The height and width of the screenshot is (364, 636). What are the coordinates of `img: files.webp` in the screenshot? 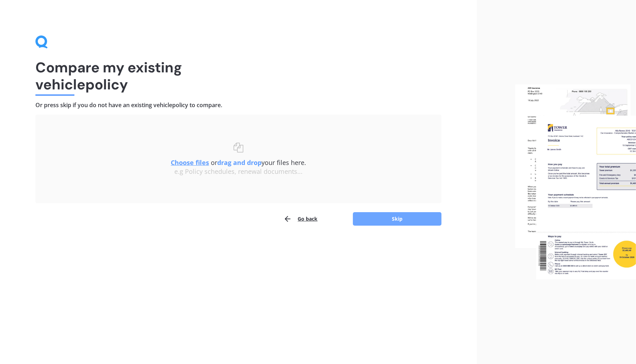 It's located at (576, 182).